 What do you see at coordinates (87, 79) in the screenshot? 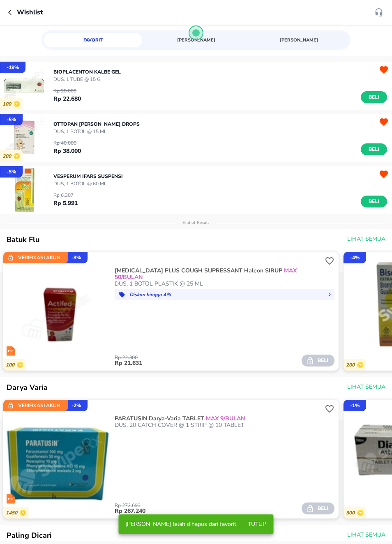
I see `p: DUS, 1 TUBE @ 15 G` at bounding box center [87, 79].